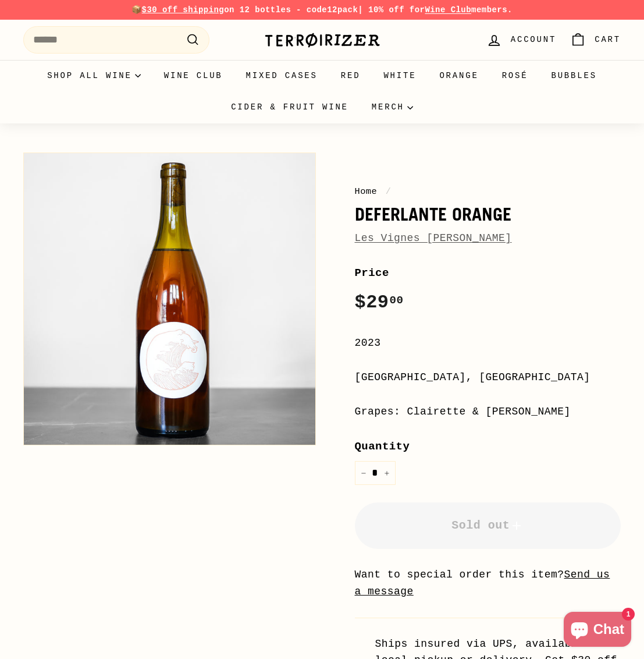 This screenshot has width=644, height=659. Describe the element at coordinates (322, 10) in the screenshot. I see `p: 📦 on 12 bottles - code | 10% off for members.` at that location.